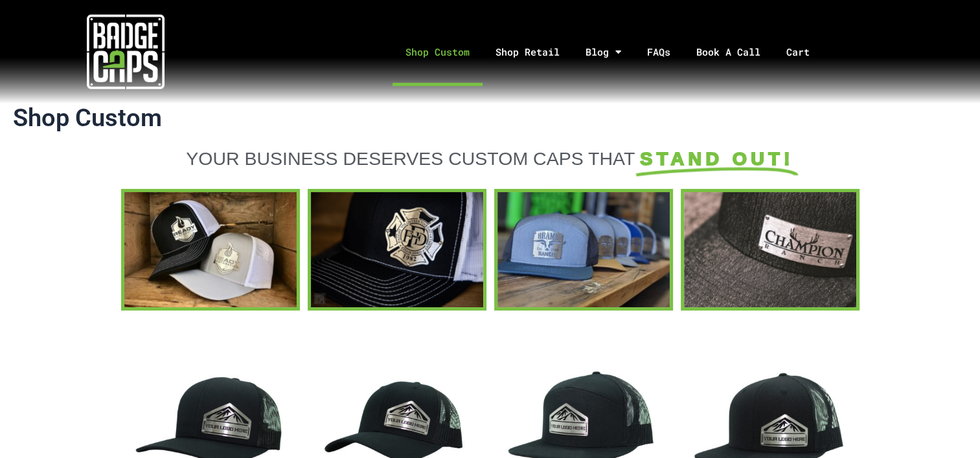 This screenshot has width=980, height=458. I want to click on a: Shop Retail, so click(527, 51).